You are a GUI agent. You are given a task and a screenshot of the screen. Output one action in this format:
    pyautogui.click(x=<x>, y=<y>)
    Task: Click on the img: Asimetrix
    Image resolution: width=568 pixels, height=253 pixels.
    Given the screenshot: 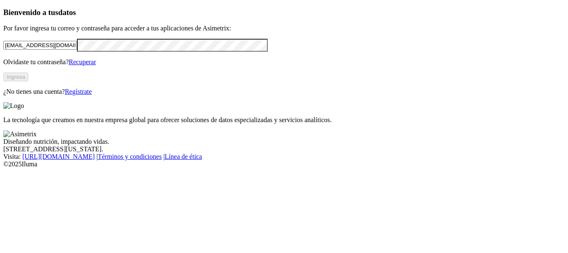 What is the action you would take?
    pyautogui.click(x=20, y=134)
    